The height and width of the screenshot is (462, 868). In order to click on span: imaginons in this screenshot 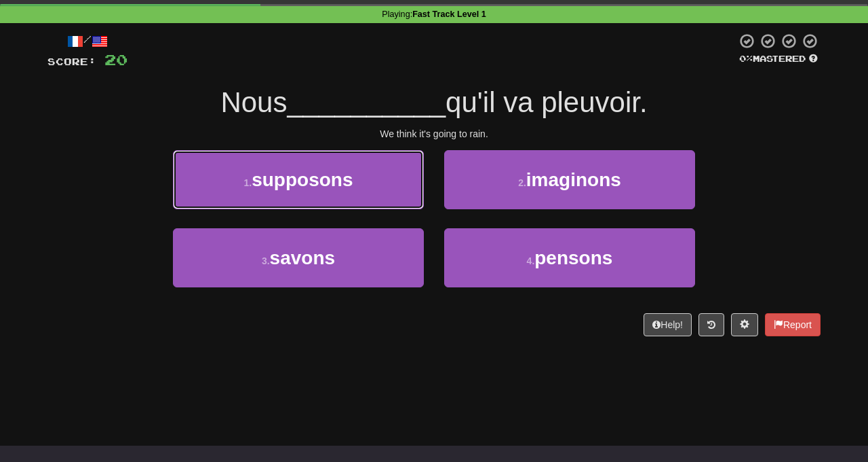, I will do `click(574, 179)`.